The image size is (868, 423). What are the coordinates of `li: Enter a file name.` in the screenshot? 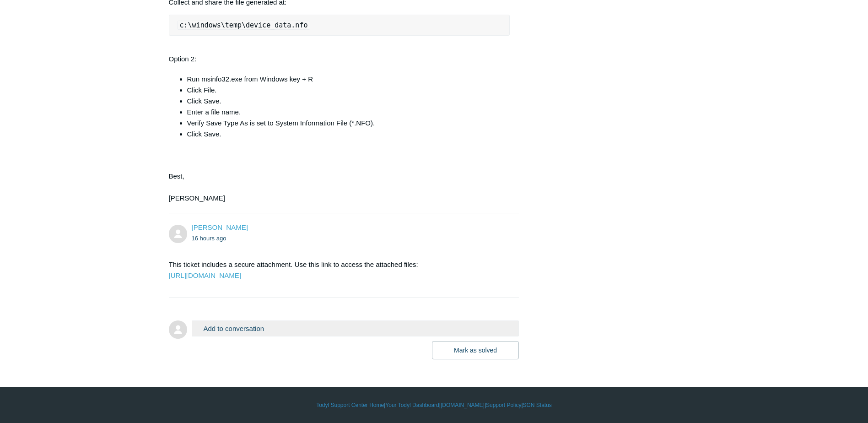 It's located at (349, 112).